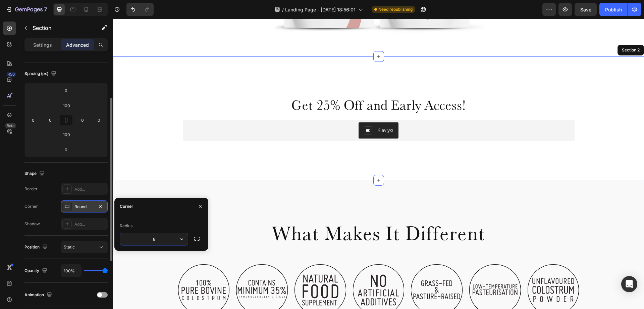 The image size is (644, 309). I want to click on div: Position, so click(36, 247).